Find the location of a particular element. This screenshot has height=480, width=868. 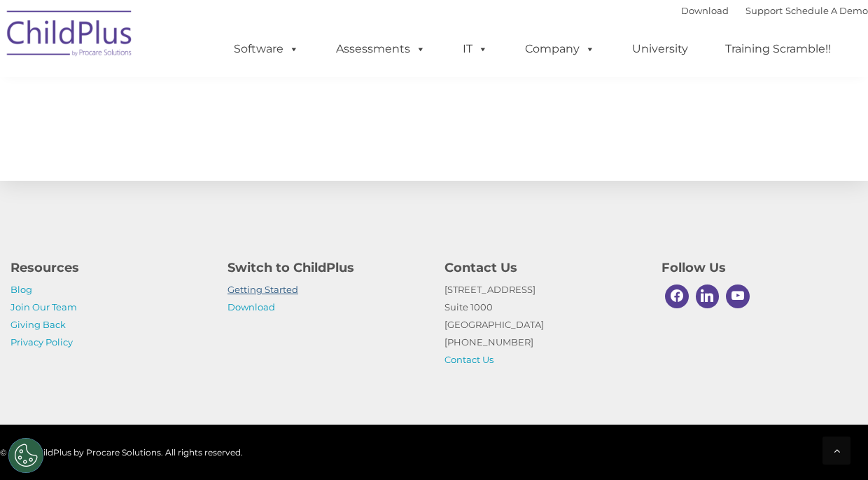

a: Join Our Team is located at coordinates (43, 307).